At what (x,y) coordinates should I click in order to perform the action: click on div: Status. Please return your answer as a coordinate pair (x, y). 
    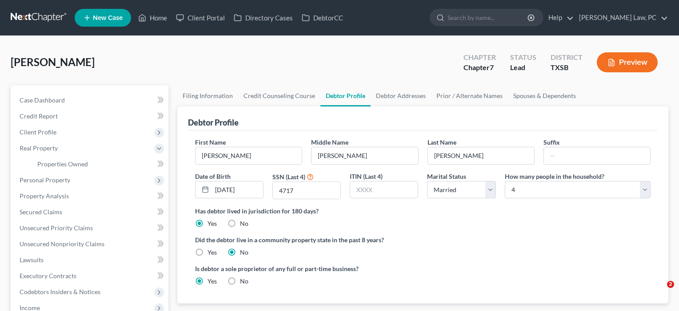
    Looking at the image, I should click on (523, 57).